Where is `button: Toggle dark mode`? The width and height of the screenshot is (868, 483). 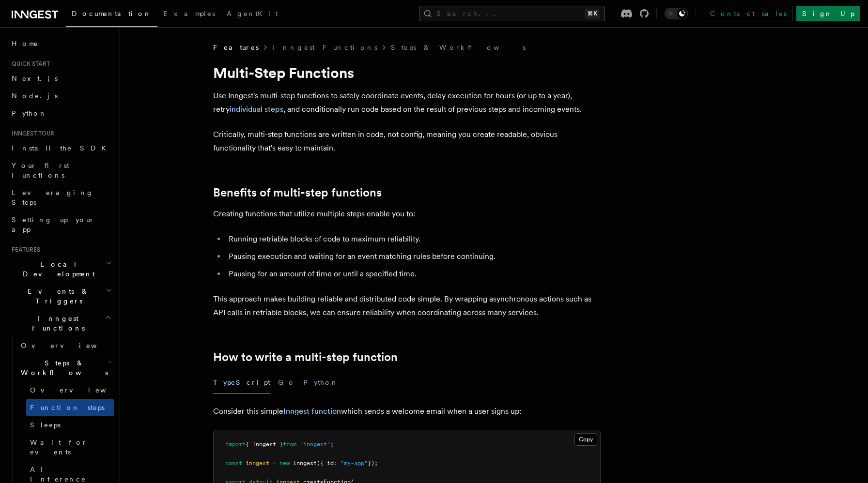
button: Toggle dark mode is located at coordinates (677, 14).